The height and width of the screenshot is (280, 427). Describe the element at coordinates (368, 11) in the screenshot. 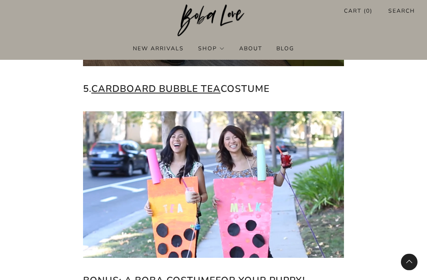

I see `items-count: 0` at that location.